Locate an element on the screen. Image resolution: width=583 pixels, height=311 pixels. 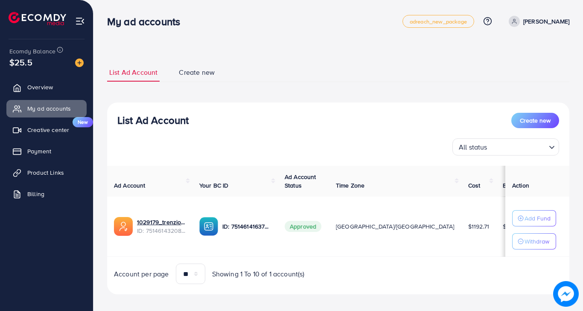
a: Creative centerNew is located at coordinates (47, 130).